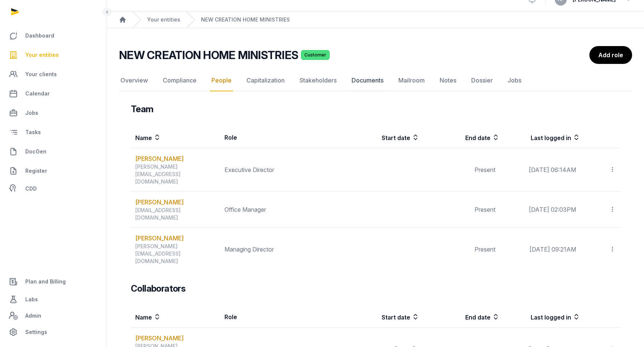 The width and height of the screenshot is (644, 347). What do you see at coordinates (315, 55) in the screenshot?
I see `span: Customer` at bounding box center [315, 55].